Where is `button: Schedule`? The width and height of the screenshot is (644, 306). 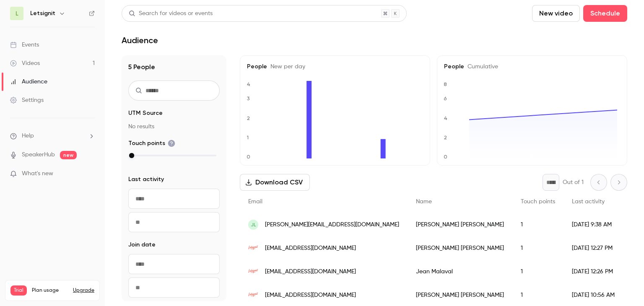 button: Schedule is located at coordinates (605, 13).